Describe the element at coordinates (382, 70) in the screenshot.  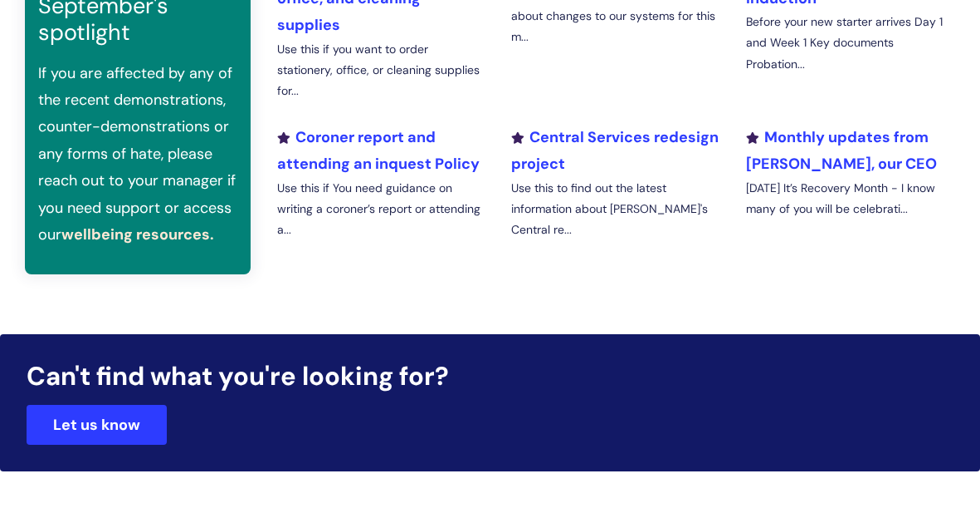
I see `p: Use this if you want to order stationery, office, or cleaning supplies for...` at that location.